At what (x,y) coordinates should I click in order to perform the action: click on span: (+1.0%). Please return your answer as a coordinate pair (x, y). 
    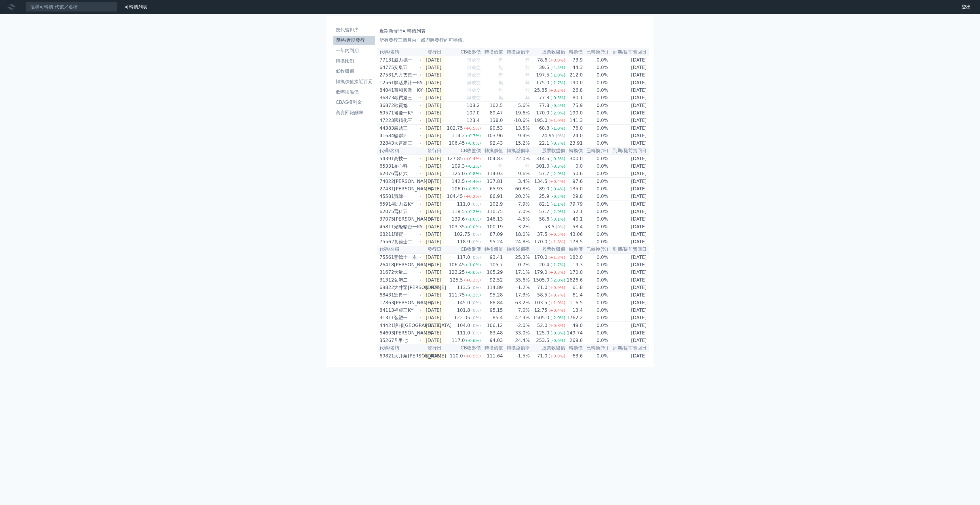
    Looking at the image, I should click on (557, 120).